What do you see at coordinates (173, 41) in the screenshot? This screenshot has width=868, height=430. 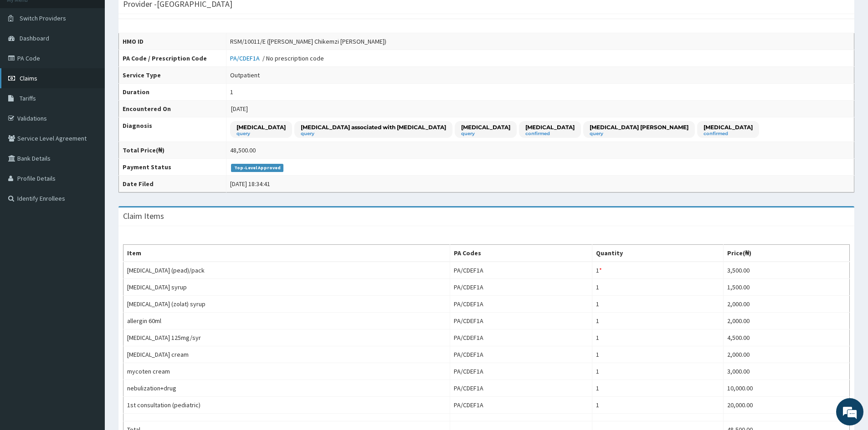 I see `th: HMO ID` at bounding box center [173, 41].